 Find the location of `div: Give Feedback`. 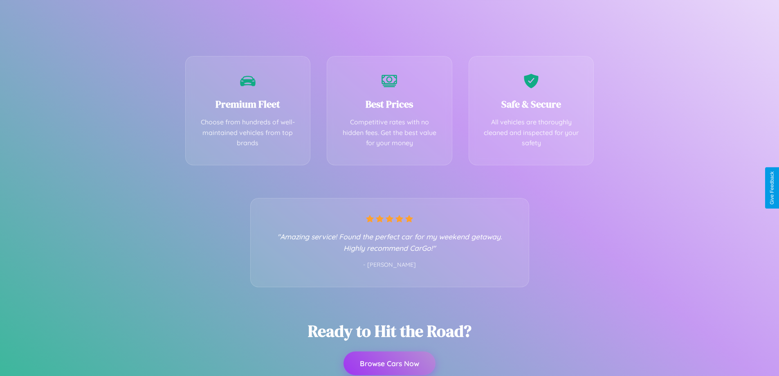

div: Give Feedback is located at coordinates (772, 188).